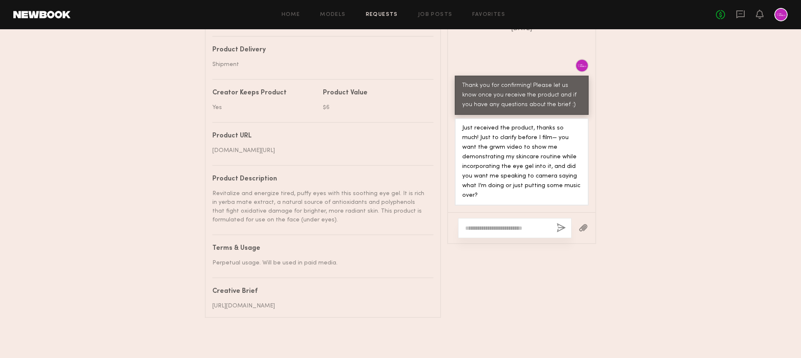 This screenshot has height=358, width=801. Describe the element at coordinates (320, 50) in the screenshot. I see `div: Product Delivery` at that location.